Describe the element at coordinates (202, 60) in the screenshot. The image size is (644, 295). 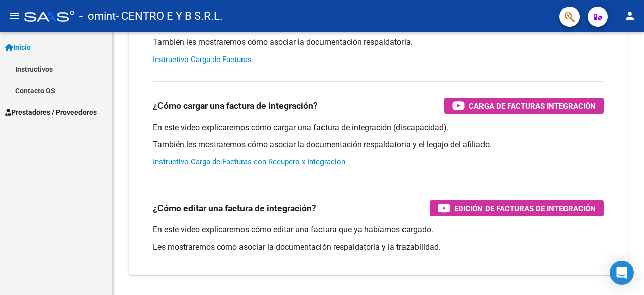
I see `a: Instructivo Carga de Facturas` at that location.